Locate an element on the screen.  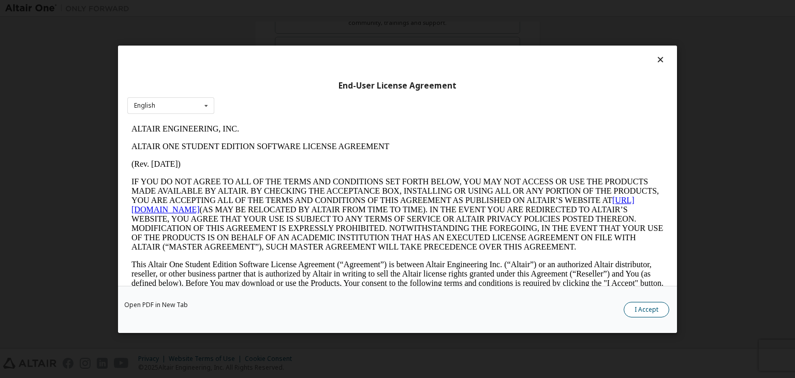
a: Open PDF in New Tab is located at coordinates (156, 305).